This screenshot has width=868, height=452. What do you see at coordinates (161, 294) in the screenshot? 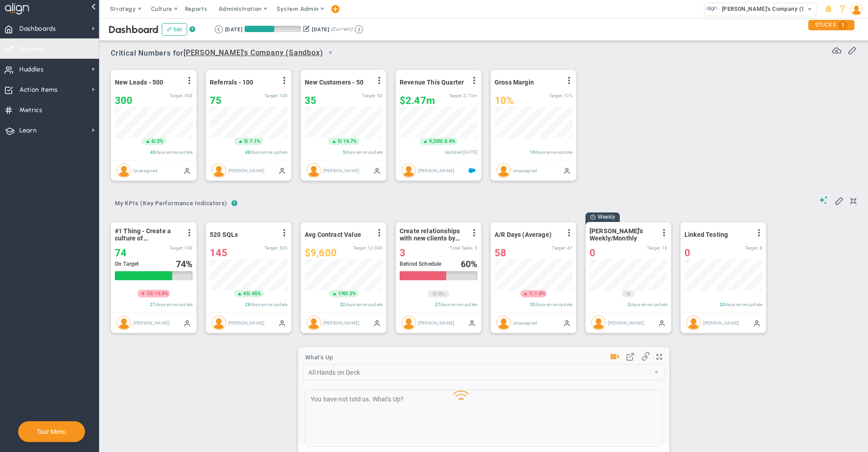
I see `span: 16.9%` at bounding box center [161, 294].